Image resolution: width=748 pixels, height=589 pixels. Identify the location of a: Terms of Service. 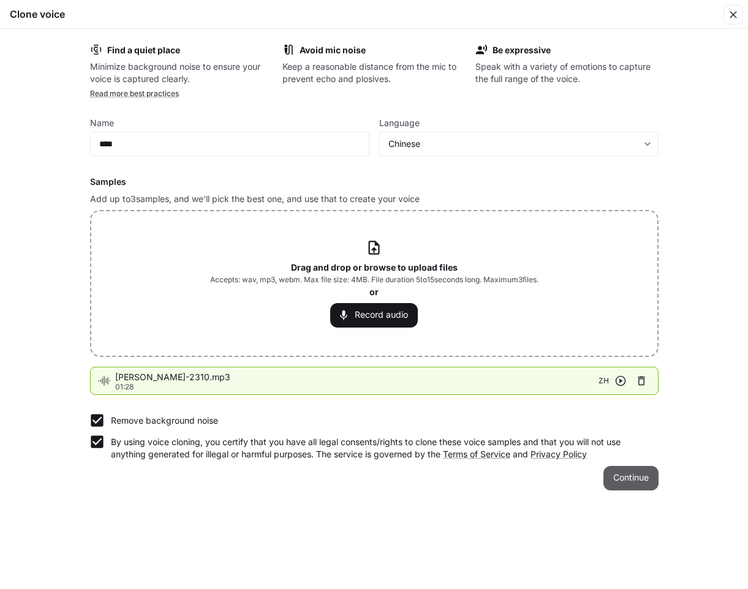
(477, 454).